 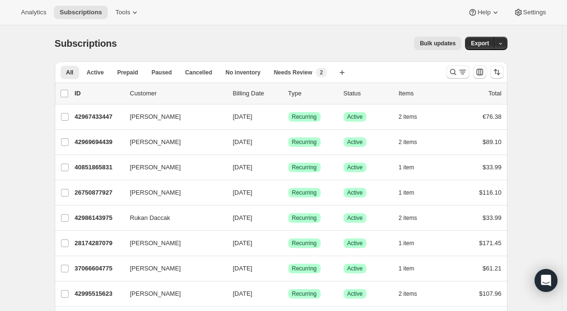 I want to click on p: ID, so click(x=99, y=93).